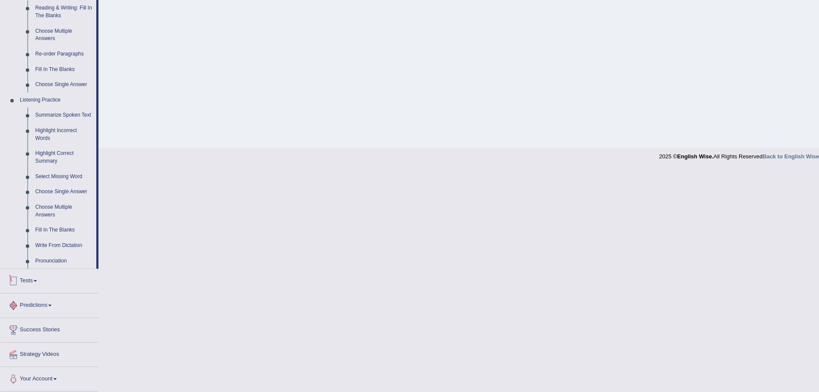 Image resolution: width=819 pixels, height=392 pixels. I want to click on a: Back to English Wise, so click(790, 156).